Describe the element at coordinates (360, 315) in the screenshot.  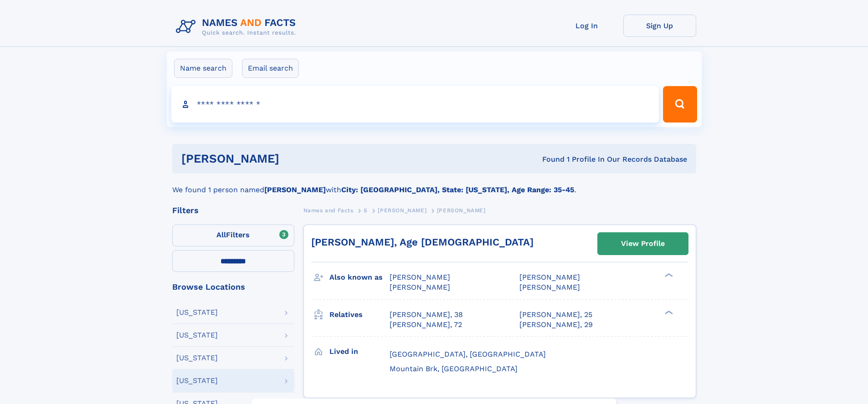
I see `h3: Relatives` at that location.